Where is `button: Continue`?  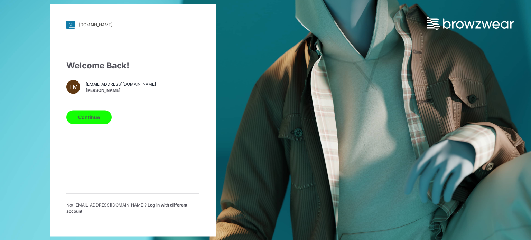
button: Continue is located at coordinates (89, 117).